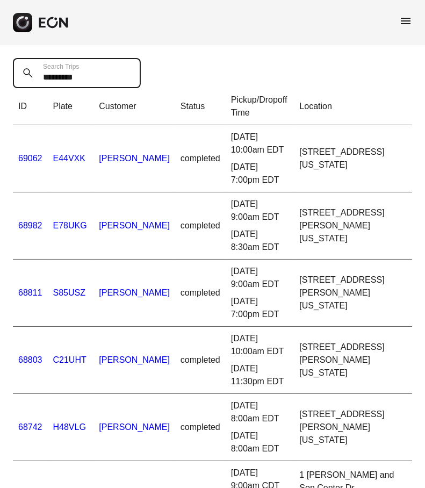 The width and height of the screenshot is (425, 488). I want to click on th: Customer, so click(134, 106).